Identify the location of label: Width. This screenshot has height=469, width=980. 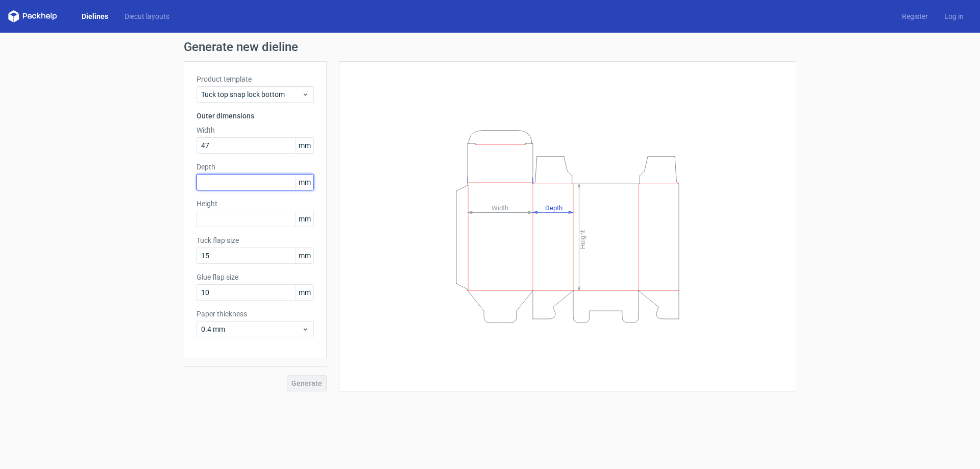
(255, 130).